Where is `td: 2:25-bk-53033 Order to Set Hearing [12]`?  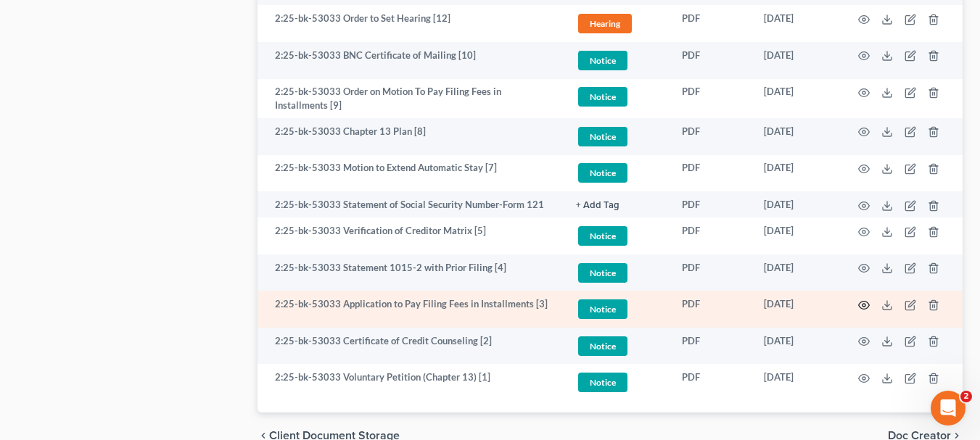
td: 2:25-bk-53033 Order to Set Hearing [12] is located at coordinates (410, 23).